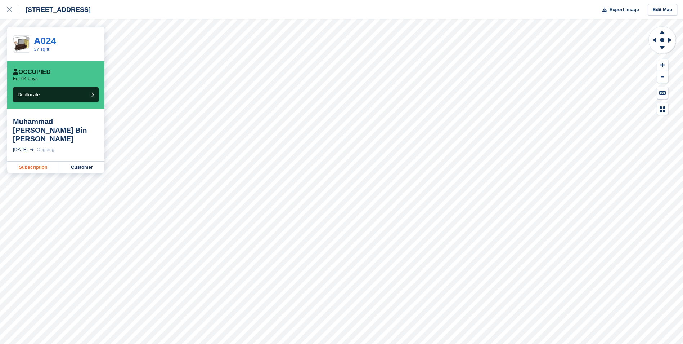 This screenshot has height=344, width=683. What do you see at coordinates (56, 94) in the screenshot?
I see `button: Deallocate` at bounding box center [56, 94].